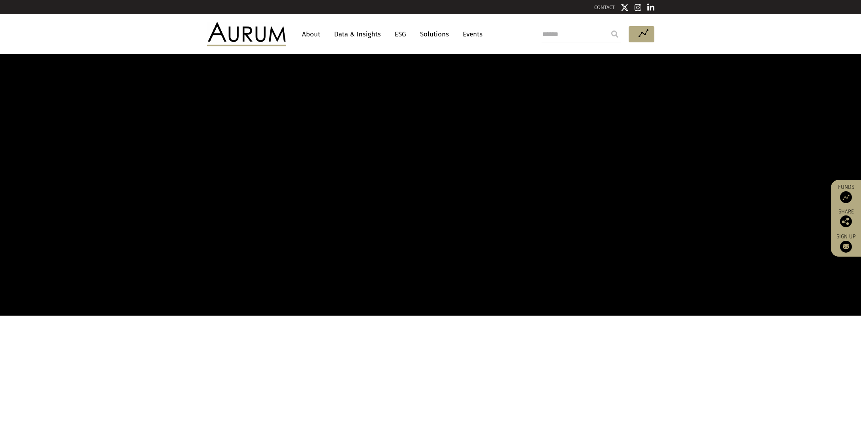 This screenshot has width=861, height=436. What do you see at coordinates (471, 34) in the screenshot?
I see `a: Events` at bounding box center [471, 34].